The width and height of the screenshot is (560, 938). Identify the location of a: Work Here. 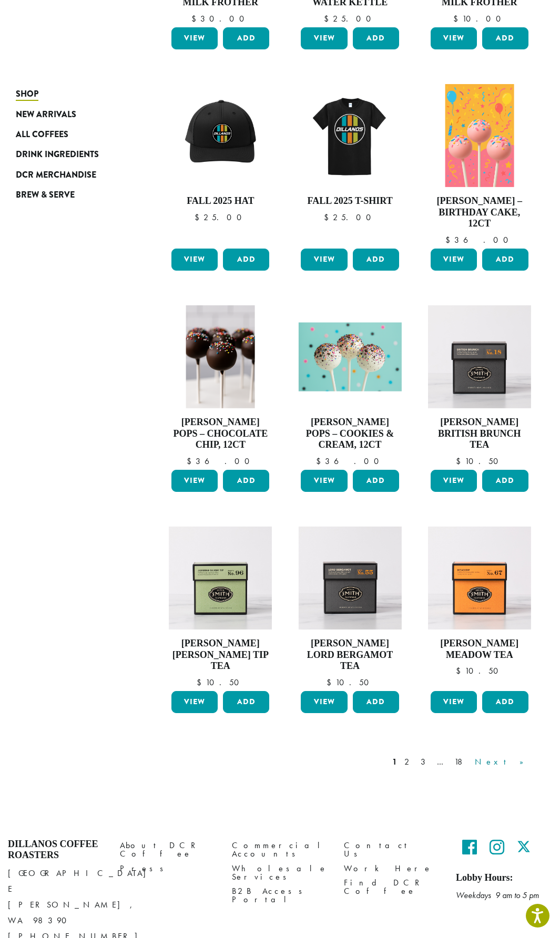
(391, 868).